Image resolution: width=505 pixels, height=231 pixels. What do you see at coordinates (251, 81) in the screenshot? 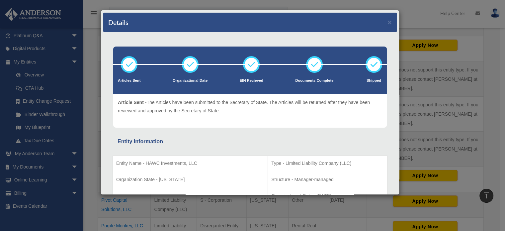
I see `p: EIN Recieved` at bounding box center [251, 81].